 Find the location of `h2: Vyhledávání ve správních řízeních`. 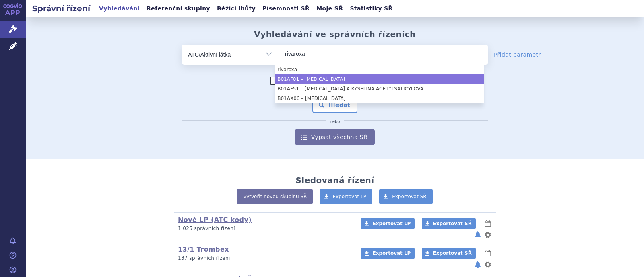

h2: Vyhledávání ve správních řízeních is located at coordinates (335, 34).